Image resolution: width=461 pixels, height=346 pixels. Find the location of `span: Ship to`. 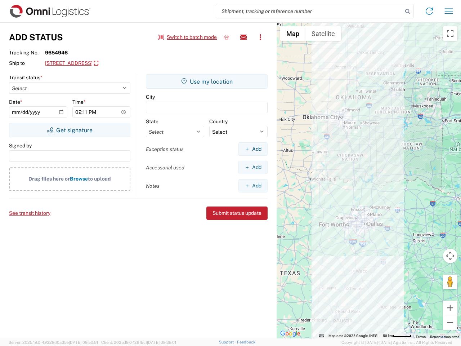

span: Ship to is located at coordinates (27, 63).